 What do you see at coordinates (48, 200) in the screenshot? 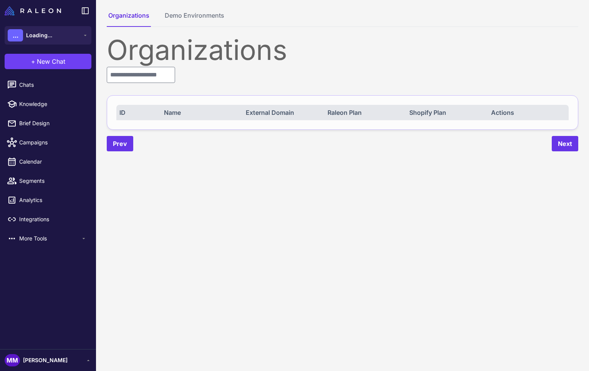
I see `a: Analytics` at bounding box center [48, 200].